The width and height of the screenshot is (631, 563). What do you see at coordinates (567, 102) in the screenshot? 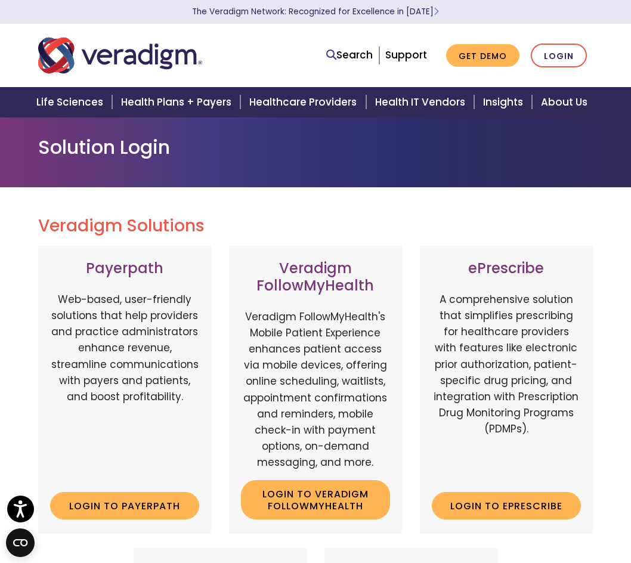
I see `a: About Us` at bounding box center [567, 102].